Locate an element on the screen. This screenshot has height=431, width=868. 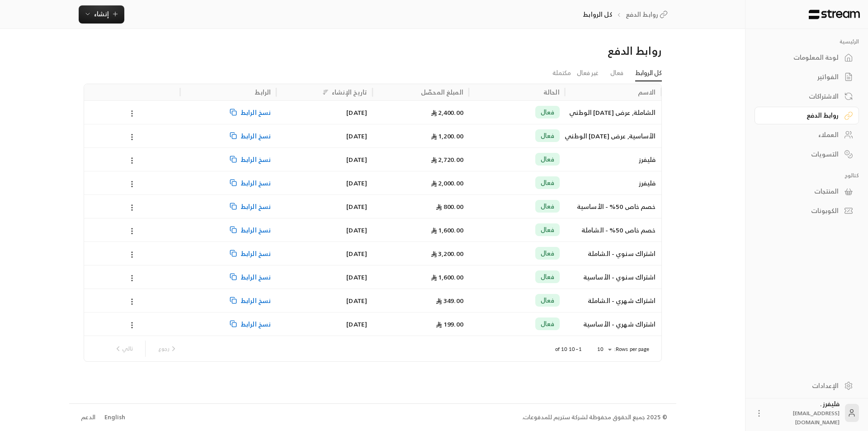
div: 2,400.00 is located at coordinates (420, 112).